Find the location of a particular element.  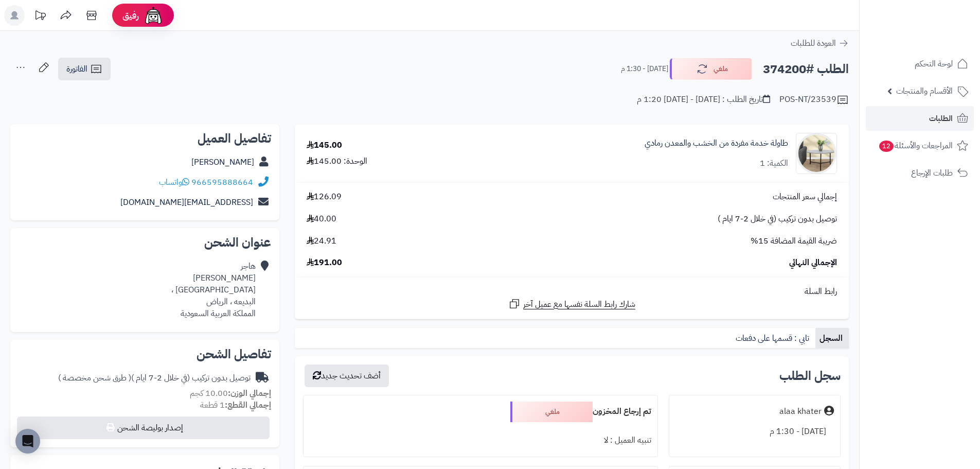

span: المراجعات والأسئلة is located at coordinates (916, 146).